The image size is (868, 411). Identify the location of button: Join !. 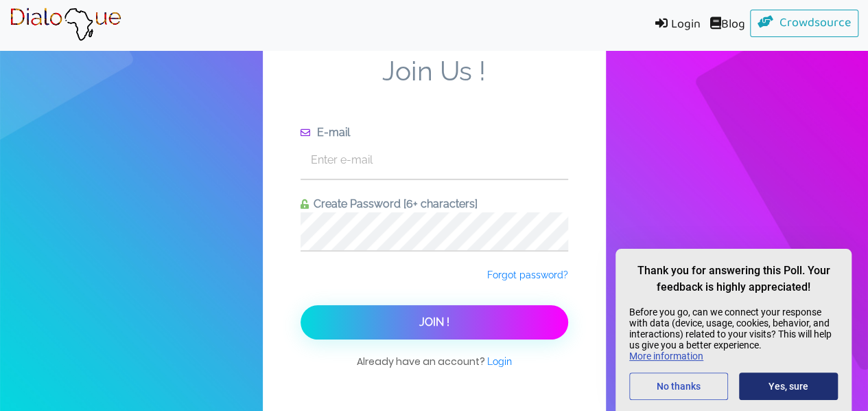
(434, 322).